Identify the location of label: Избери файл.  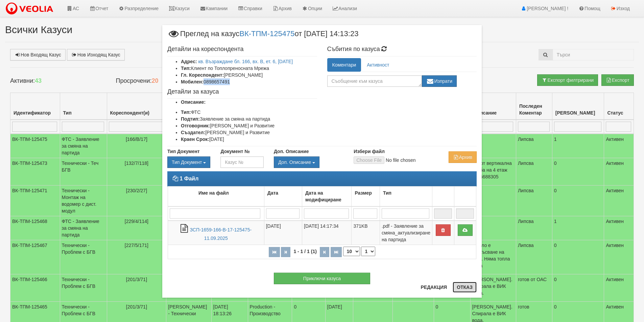
(369, 152).